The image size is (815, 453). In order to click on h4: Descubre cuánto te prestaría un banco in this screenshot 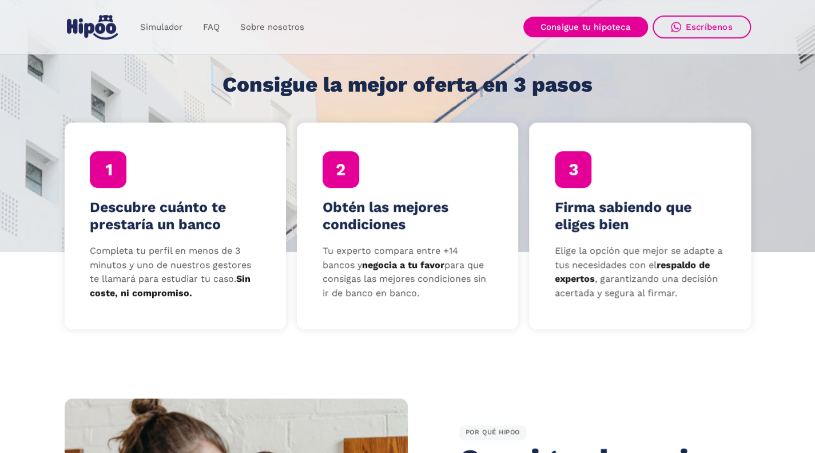, I will do `click(175, 216)`.